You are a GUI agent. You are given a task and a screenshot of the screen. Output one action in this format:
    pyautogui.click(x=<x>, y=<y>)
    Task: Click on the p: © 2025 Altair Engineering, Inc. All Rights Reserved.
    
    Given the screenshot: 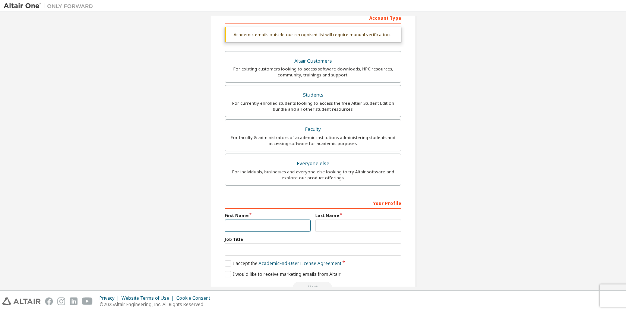 What is the action you would take?
    pyautogui.click(x=157, y=304)
    